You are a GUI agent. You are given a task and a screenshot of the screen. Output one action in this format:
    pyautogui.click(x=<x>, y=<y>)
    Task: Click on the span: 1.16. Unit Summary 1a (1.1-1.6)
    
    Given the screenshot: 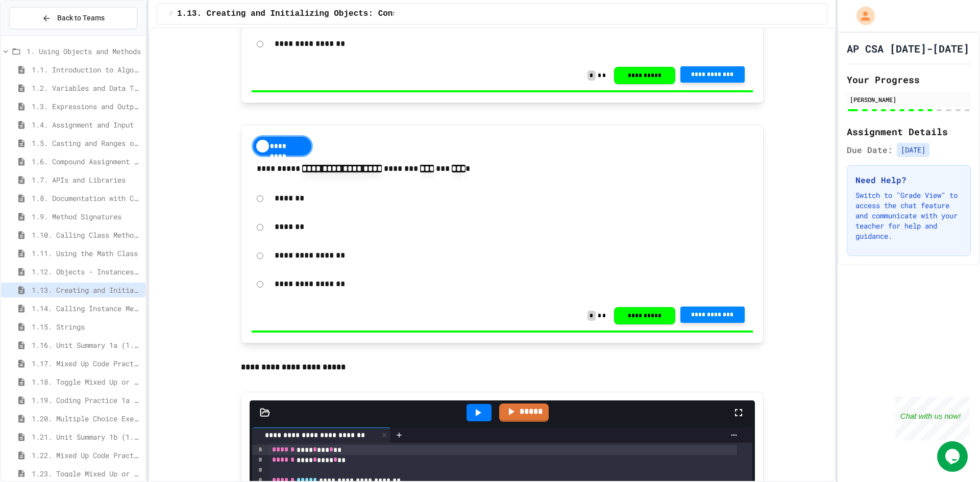 What is the action you would take?
    pyautogui.click(x=86, y=345)
    